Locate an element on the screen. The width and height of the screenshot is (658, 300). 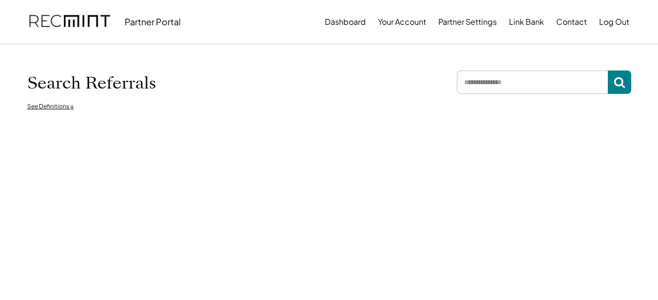
button: Contact is located at coordinates (571, 22).